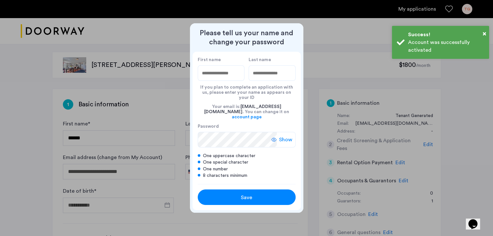 The width and height of the screenshot is (493, 236). Describe the element at coordinates (221, 60) in the screenshot. I see `label: First name` at that location.